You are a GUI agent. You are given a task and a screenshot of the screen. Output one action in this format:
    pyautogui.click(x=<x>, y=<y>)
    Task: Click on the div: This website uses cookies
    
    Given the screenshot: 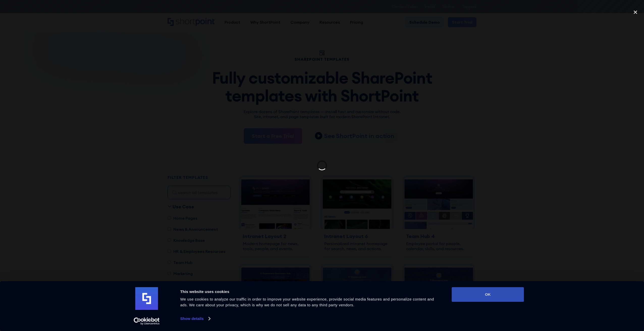 What is the action you would take?
    pyautogui.click(x=310, y=292)
    